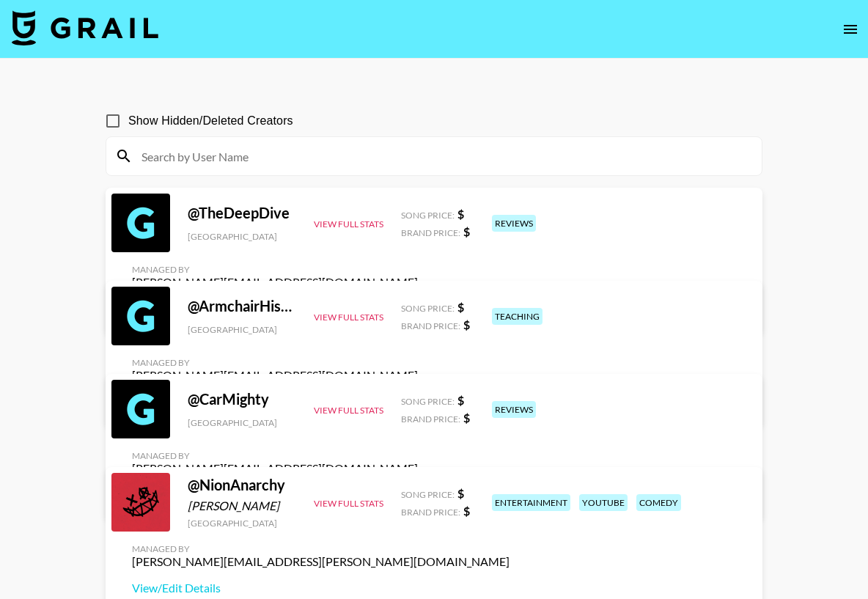 The width and height of the screenshot is (868, 599). Describe the element at coordinates (443, 156) in the screenshot. I see `input: Search by User Name` at that location.